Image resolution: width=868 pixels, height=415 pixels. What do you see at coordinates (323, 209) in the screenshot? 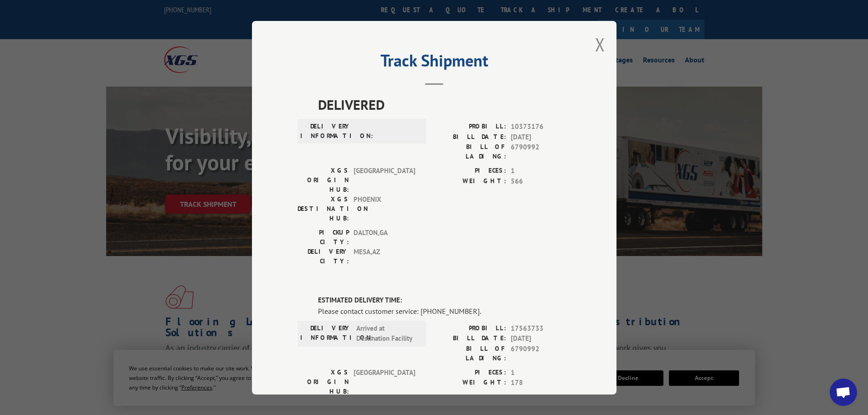
I see `label: XGS DESTINATION HUB:` at bounding box center [323, 209].